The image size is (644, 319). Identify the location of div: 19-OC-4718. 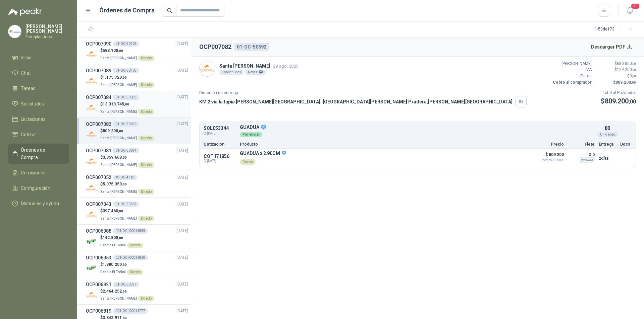
(125, 177).